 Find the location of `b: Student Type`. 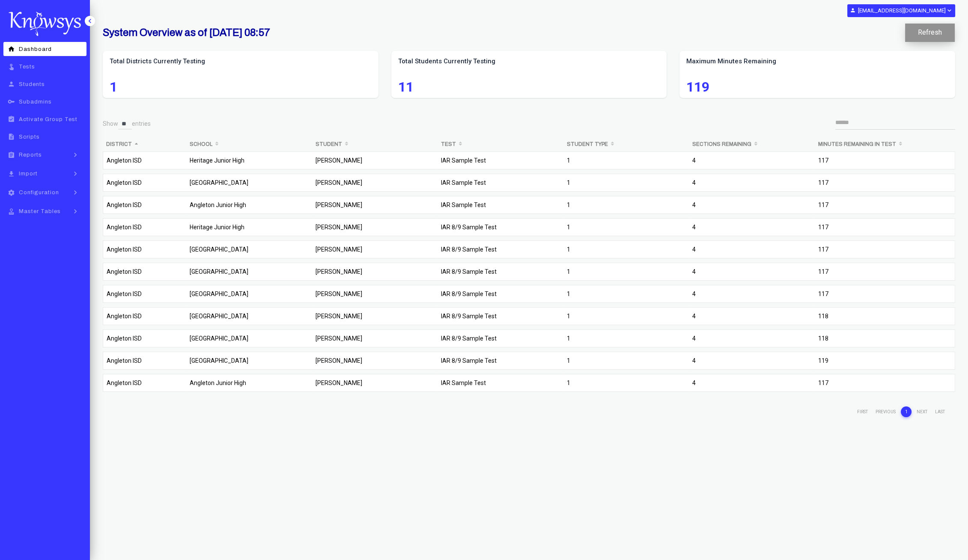

b: Student Type is located at coordinates (587, 145).